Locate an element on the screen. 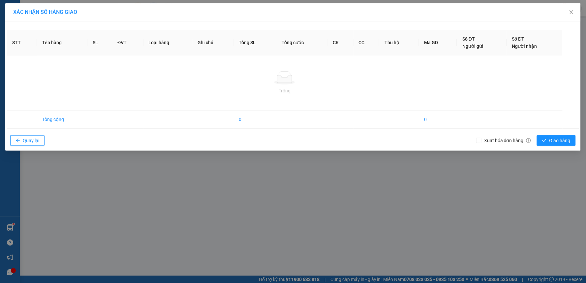 This screenshot has width=586, height=283. th: Thu hộ is located at coordinates (399, 43).